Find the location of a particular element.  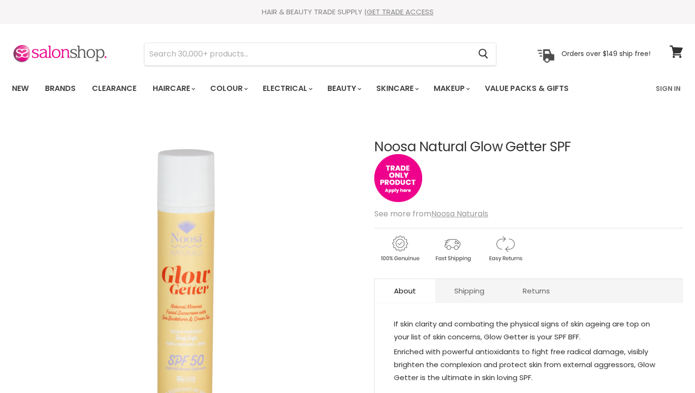

p: Enriched with powerful antioxidants to fight free radical damage, visibly brighten the complexion... is located at coordinates (529, 365).